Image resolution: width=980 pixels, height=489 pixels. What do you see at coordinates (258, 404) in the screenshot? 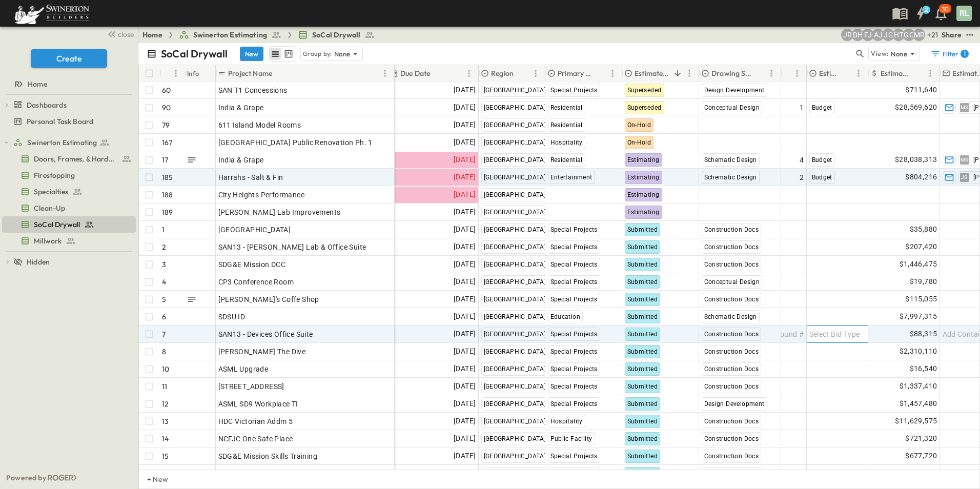
I see `span: ASML SD9 Workplace TI` at bounding box center [258, 404].